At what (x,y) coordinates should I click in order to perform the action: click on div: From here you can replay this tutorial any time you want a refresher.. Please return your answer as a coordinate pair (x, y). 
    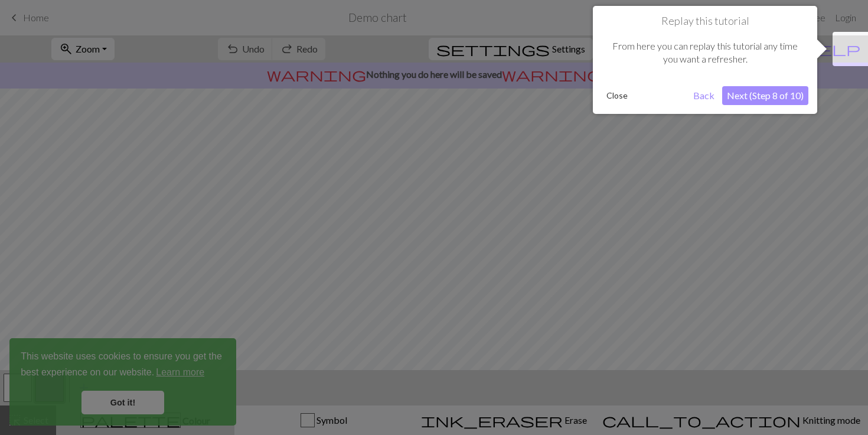
    Looking at the image, I should click on (705, 52).